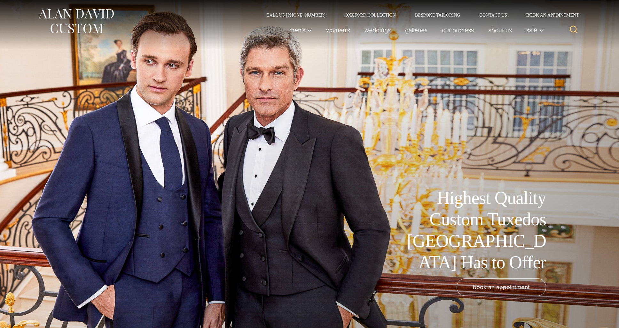 This screenshot has width=619, height=328. I want to click on a: Our Process, so click(458, 30).